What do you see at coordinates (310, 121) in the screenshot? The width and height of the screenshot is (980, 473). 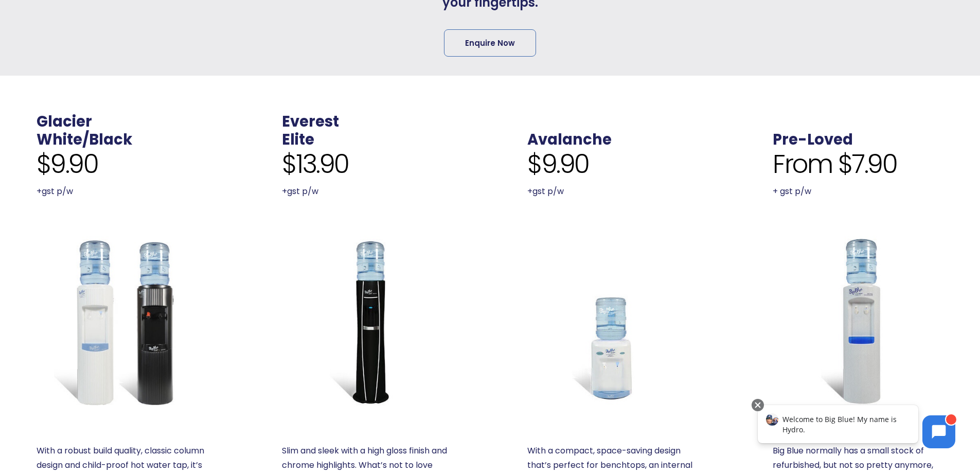 I see `a: Everest` at bounding box center [310, 121].